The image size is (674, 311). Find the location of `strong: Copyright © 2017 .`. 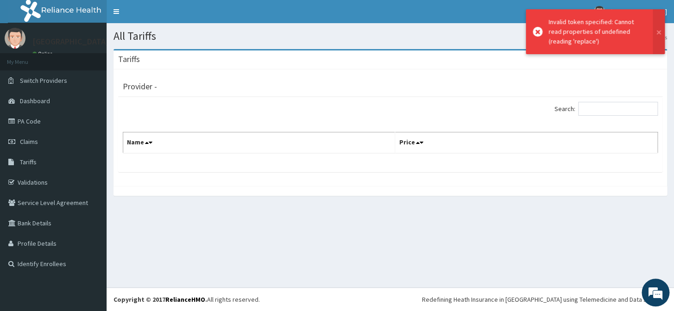

strong: Copyright © 2017 . is located at coordinates (160, 300).